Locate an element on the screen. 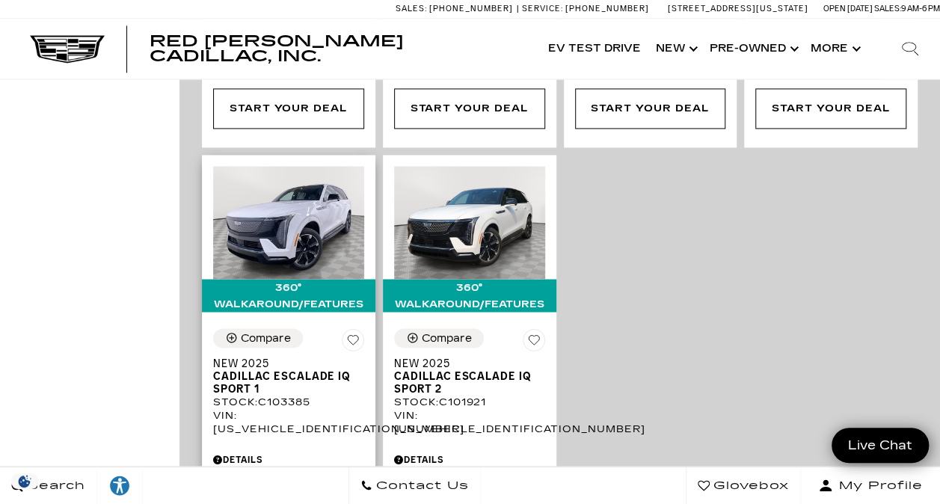 The height and width of the screenshot is (504, 940). a: Live Chat is located at coordinates (880, 445).